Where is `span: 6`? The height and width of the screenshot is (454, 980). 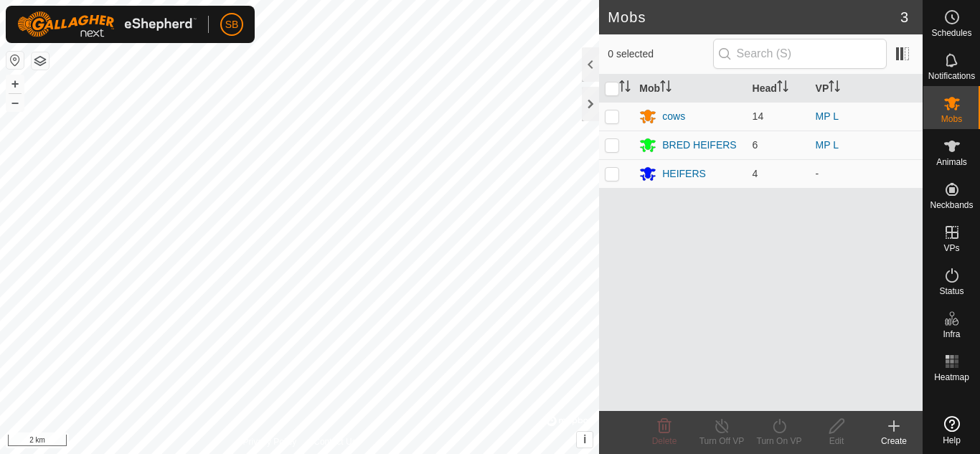 span: 6 is located at coordinates (756, 145).